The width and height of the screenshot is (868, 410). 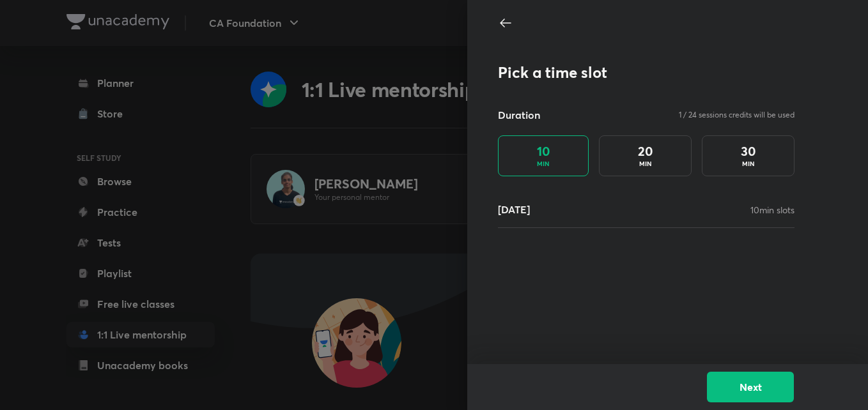 I want to click on h5: Duration, so click(x=519, y=115).